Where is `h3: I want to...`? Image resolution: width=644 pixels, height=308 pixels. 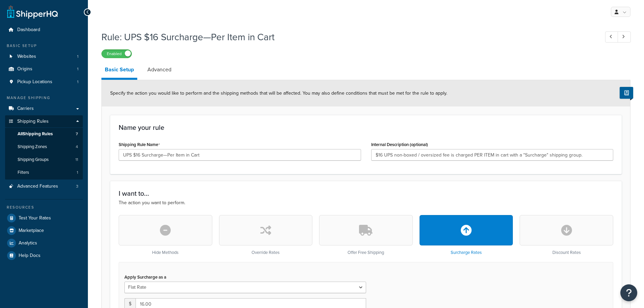 h3: I want to... is located at coordinates (365, 193).